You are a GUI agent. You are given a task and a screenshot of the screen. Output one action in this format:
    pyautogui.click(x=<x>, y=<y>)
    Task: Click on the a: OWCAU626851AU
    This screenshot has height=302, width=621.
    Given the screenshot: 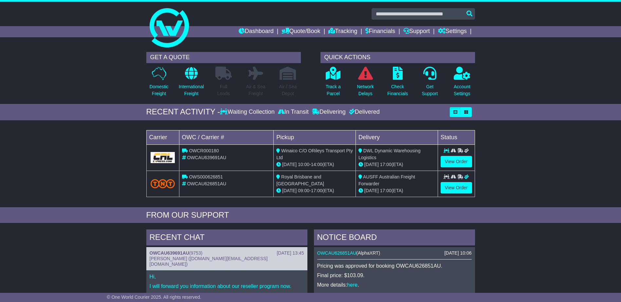 What is the action you would take?
    pyautogui.click(x=337, y=253)
    